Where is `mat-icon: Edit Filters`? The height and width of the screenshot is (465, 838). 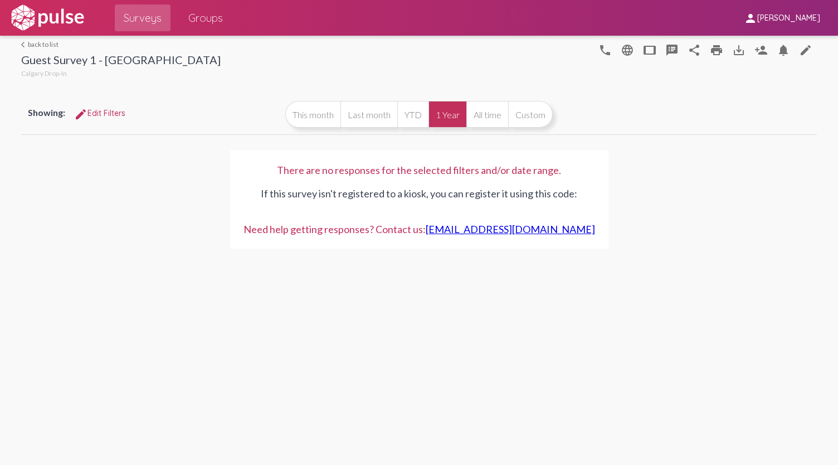
mat-icon: Edit Filters is located at coordinates (81, 114).